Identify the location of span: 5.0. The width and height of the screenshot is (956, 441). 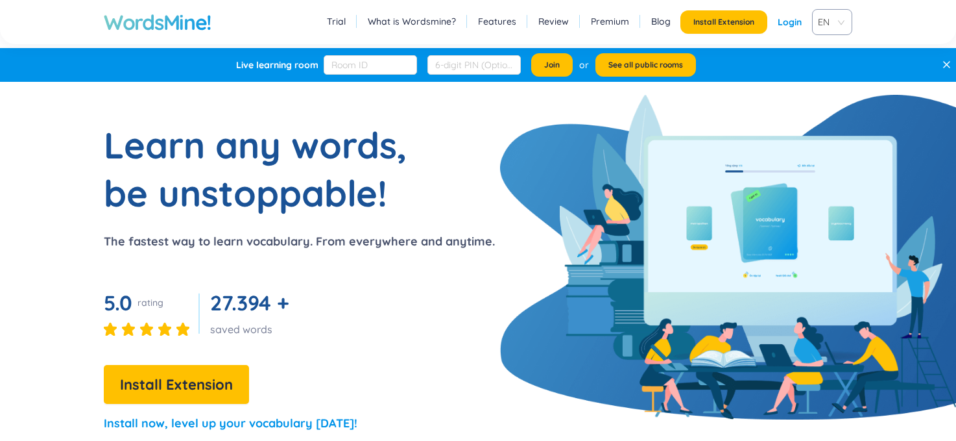
(118, 302).